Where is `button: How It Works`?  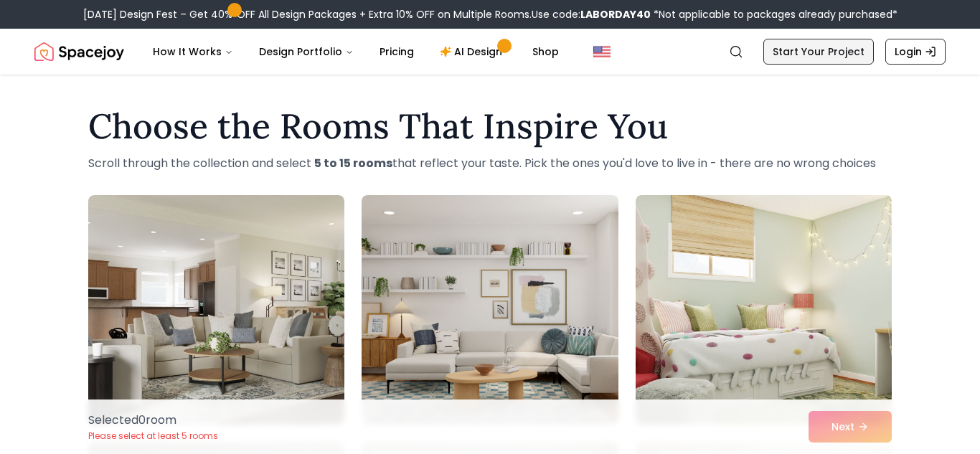 button: How It Works is located at coordinates (193, 52).